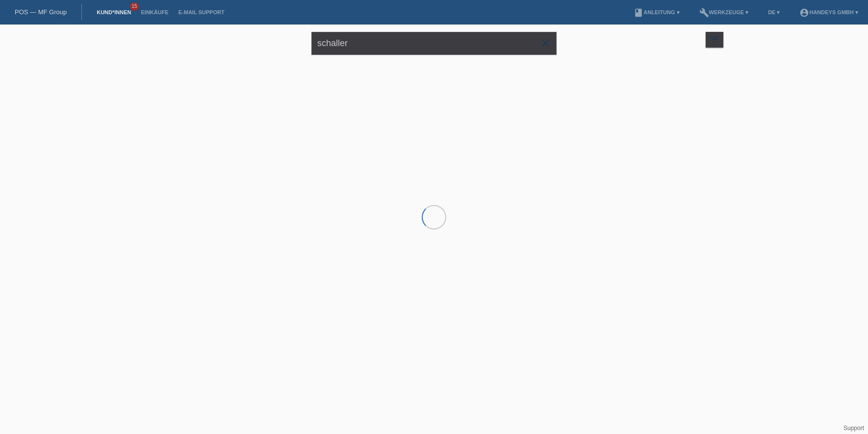 The width and height of the screenshot is (868, 434). What do you see at coordinates (202, 13) in the screenshot?
I see `a: E-Mail Support` at bounding box center [202, 13].